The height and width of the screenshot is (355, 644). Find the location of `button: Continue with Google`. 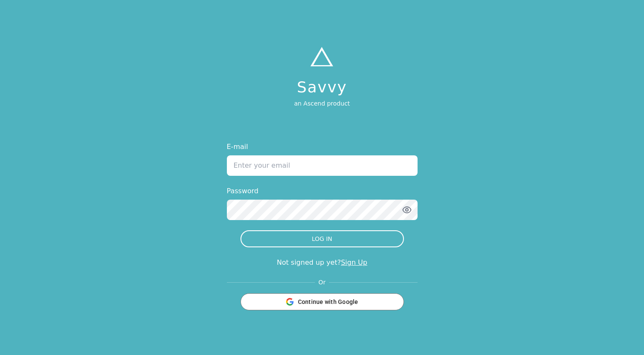

button: Continue with Google is located at coordinates (322, 302).